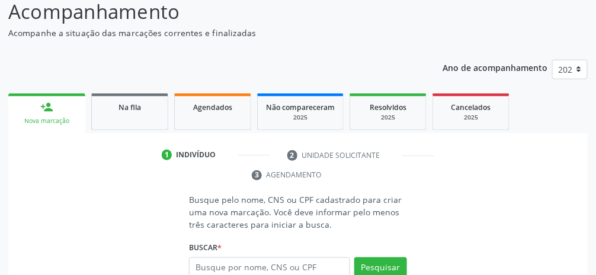 The width and height of the screenshot is (596, 275). What do you see at coordinates (300, 107) in the screenshot?
I see `span: Não compareceram` at bounding box center [300, 107].